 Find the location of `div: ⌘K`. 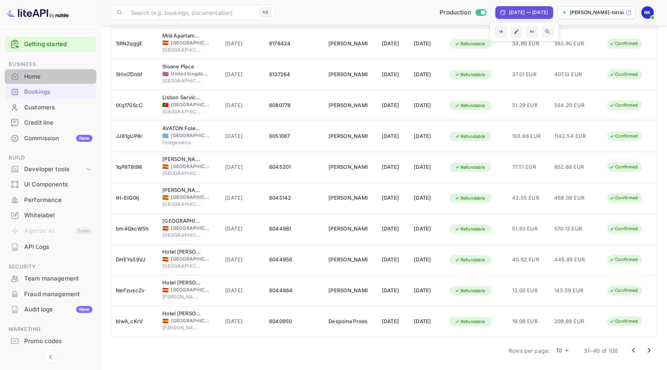

div: ⌘K is located at coordinates (266, 12).